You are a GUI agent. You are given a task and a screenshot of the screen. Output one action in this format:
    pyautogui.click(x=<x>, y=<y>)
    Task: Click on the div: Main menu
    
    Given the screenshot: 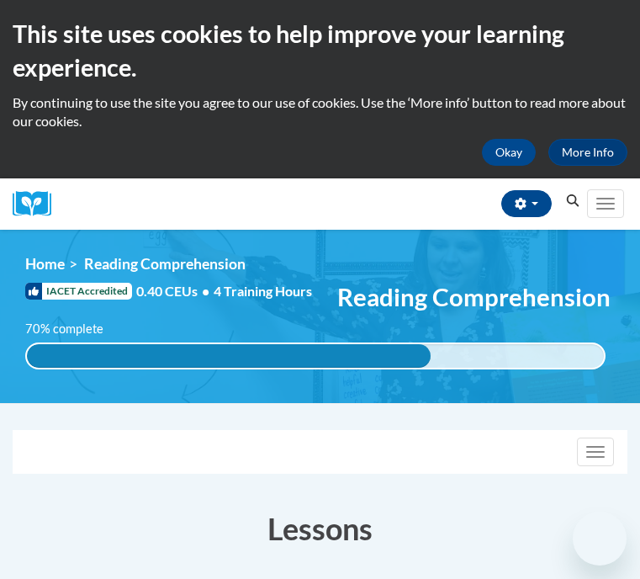 What is the action you would take?
    pyautogui.click(x=606, y=204)
    